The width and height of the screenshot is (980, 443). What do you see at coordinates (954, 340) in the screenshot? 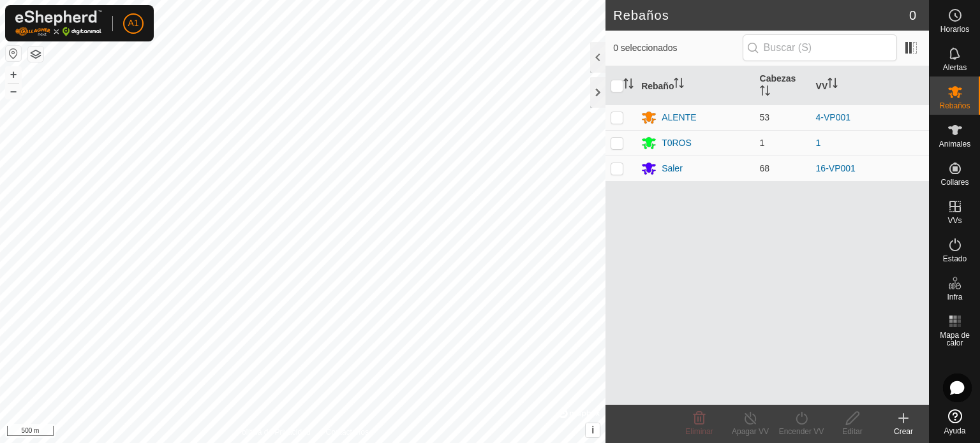
I see `font: Mapa de calor` at bounding box center [954, 340].